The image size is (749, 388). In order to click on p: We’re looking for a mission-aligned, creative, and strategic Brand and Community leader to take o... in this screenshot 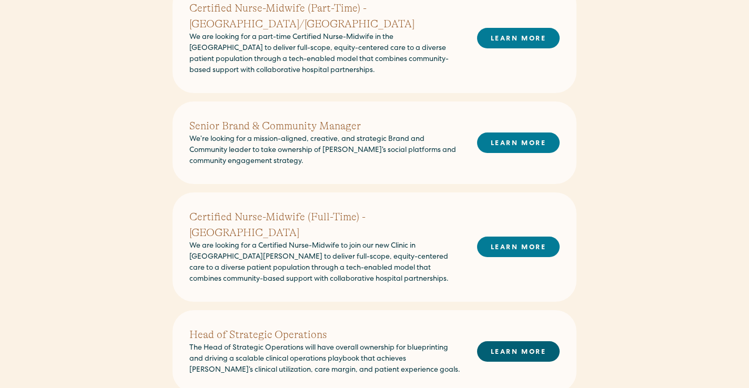, I will do `click(324, 150)`.